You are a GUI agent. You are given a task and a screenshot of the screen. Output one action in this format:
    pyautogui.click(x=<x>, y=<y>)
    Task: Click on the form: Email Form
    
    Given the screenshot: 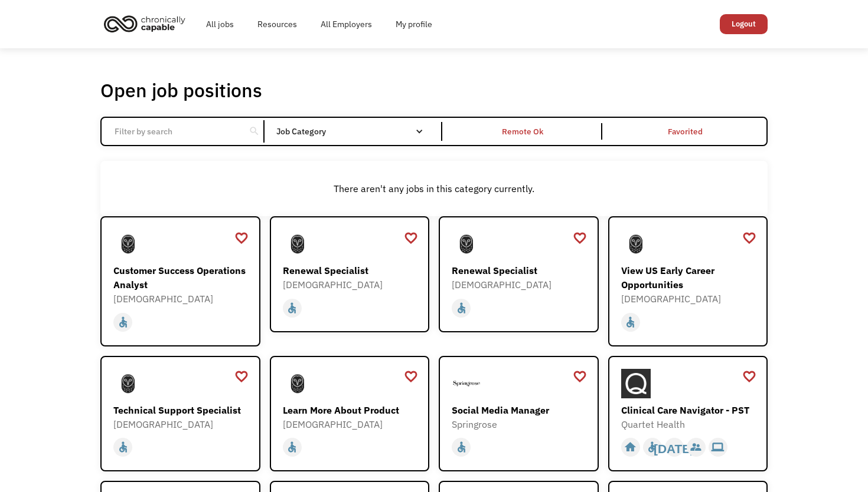 What is the action you would take?
    pyautogui.click(x=434, y=132)
    